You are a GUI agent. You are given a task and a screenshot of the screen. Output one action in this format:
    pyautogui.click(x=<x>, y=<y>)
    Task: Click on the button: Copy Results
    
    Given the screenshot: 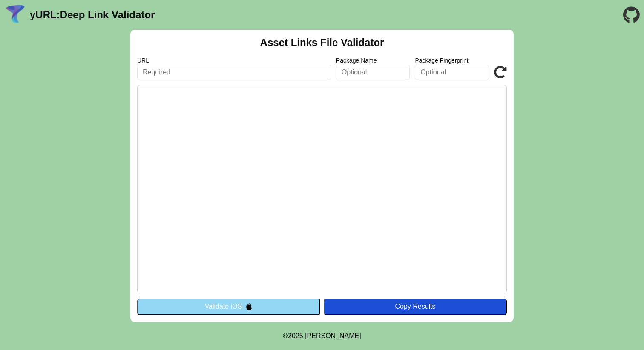 What is the action you would take?
    pyautogui.click(x=415, y=307)
    